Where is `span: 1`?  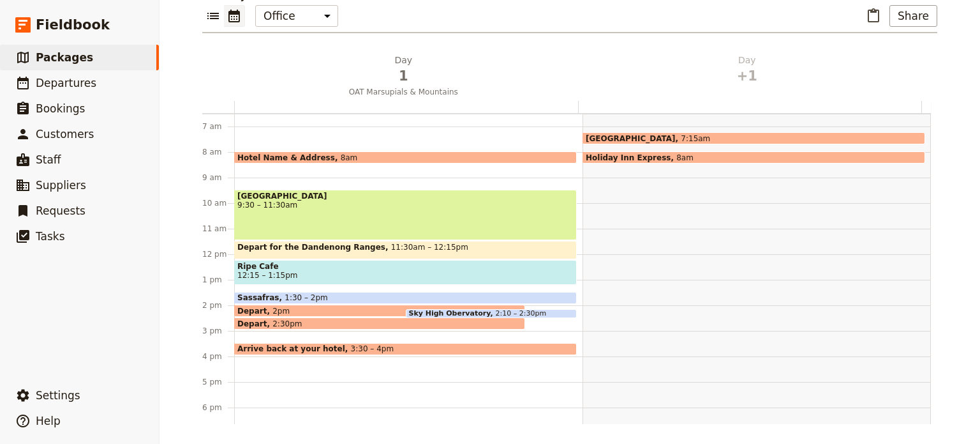
span: 1 is located at coordinates (403, 76).